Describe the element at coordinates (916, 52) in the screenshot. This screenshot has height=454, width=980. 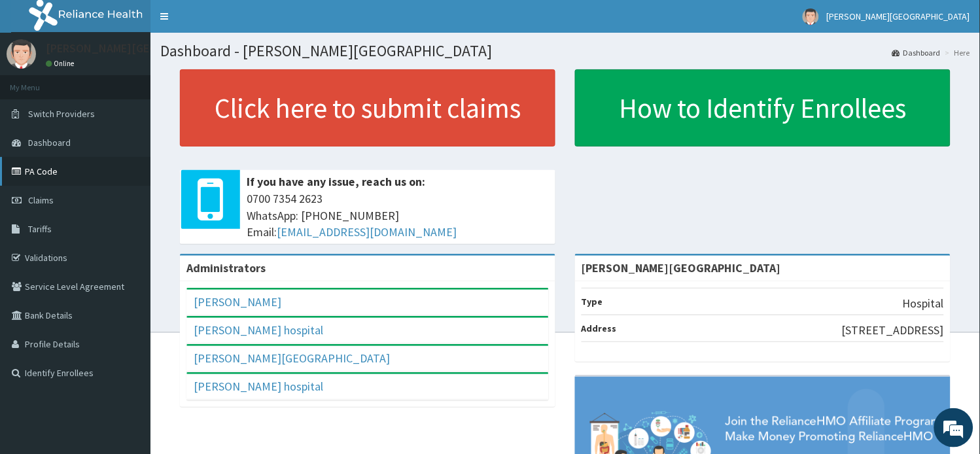
I see `a: Dashboard` at that location.